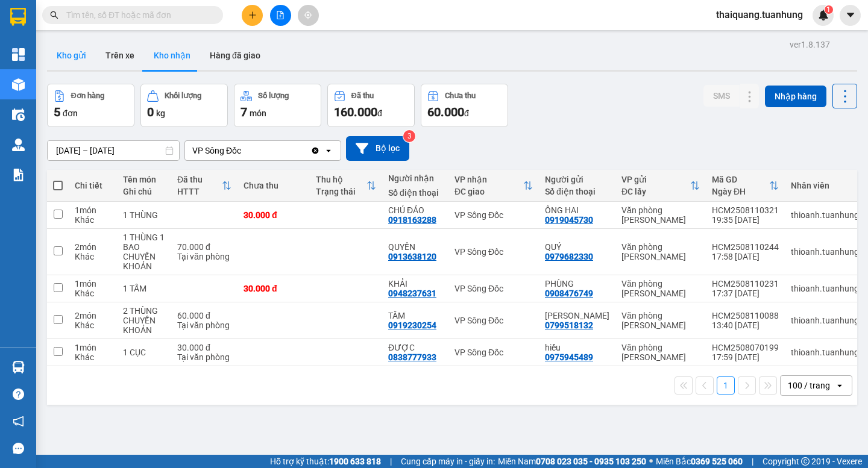 This screenshot has height=468, width=868. Describe the element at coordinates (183, 96) in the screenshot. I see `div: Khối lượng` at that location.